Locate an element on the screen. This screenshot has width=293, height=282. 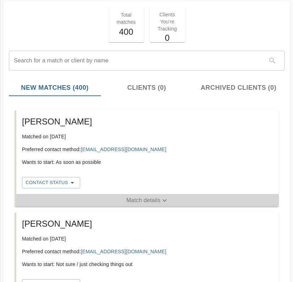
span: Clients (0) is located at coordinates (147, 88).